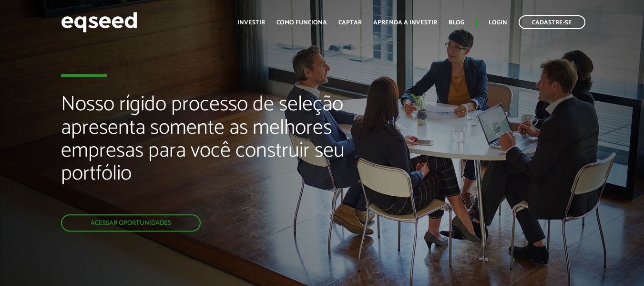  I want to click on a: Como funciona, so click(302, 22).